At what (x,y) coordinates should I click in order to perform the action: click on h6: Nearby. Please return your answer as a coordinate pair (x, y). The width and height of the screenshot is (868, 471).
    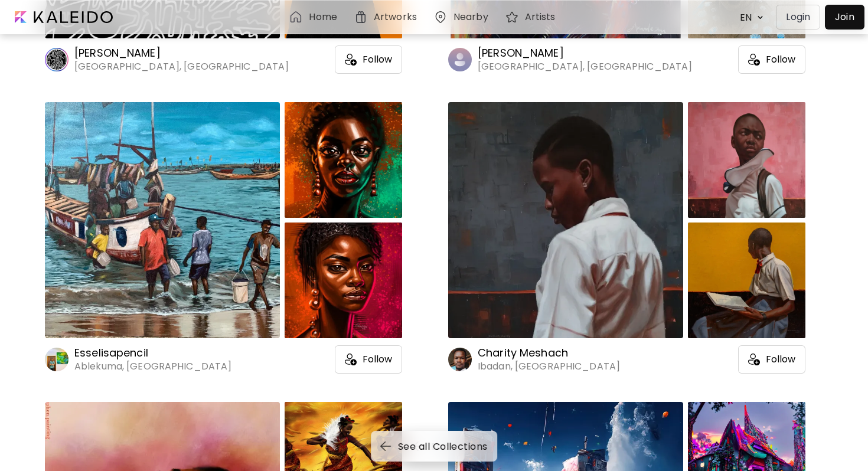
    Looking at the image, I should click on (471, 17).